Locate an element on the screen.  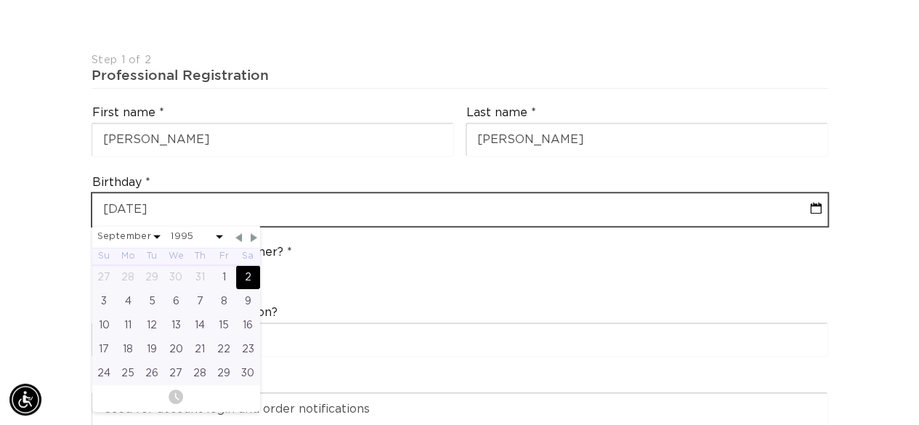
div: Mon Sep 04 1995 is located at coordinates (128, 301).